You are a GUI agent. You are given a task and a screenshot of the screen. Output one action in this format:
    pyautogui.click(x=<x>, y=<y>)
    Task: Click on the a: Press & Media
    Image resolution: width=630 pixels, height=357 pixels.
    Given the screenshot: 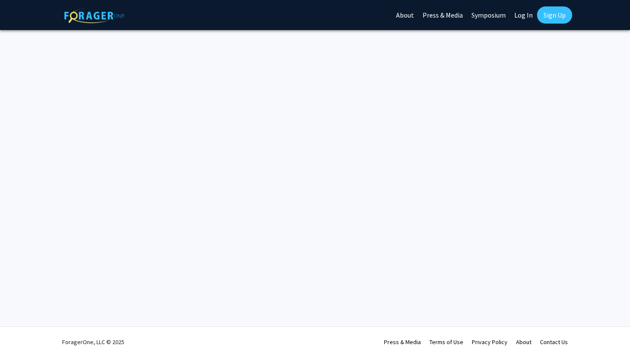 What is the action you would take?
    pyautogui.click(x=403, y=342)
    